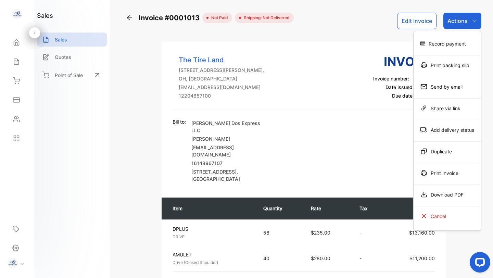  Describe the element at coordinates (413, 208) in the screenshot. I see `p: Amount` at that location.